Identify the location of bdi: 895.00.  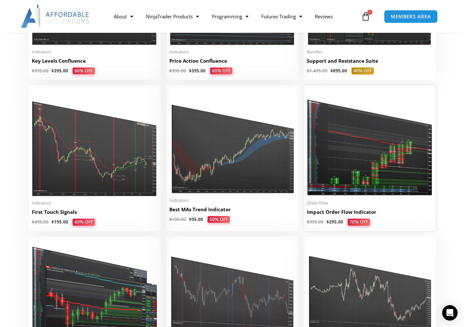
(338, 71).